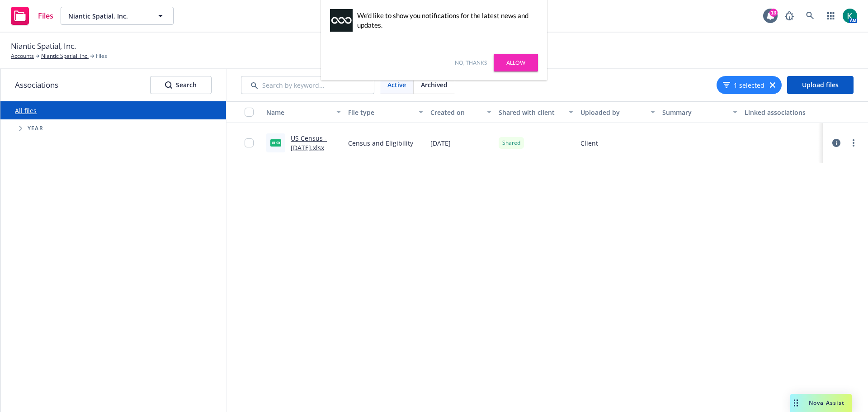 Image resolution: width=868 pixels, height=412 pixels. Describe the element at coordinates (531, 112) in the screenshot. I see `div: Shared with client` at that location.